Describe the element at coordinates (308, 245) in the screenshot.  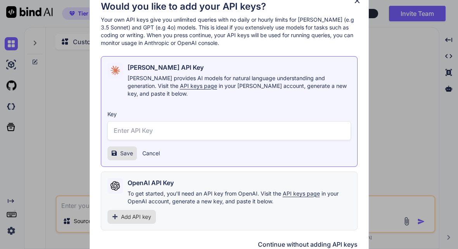
I see `button: Continue without adding API keys` at that location.